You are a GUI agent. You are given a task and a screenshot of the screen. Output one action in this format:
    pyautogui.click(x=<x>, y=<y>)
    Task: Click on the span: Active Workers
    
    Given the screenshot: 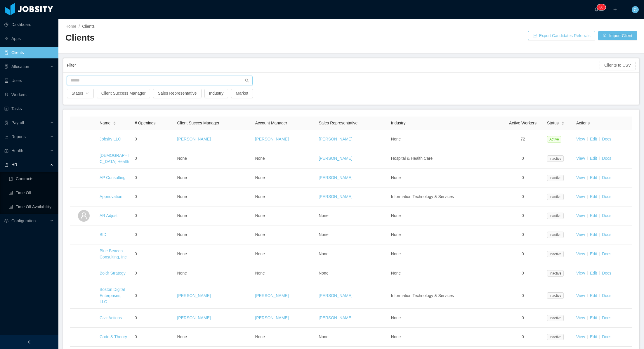 What is the action you would take?
    pyautogui.click(x=523, y=123)
    